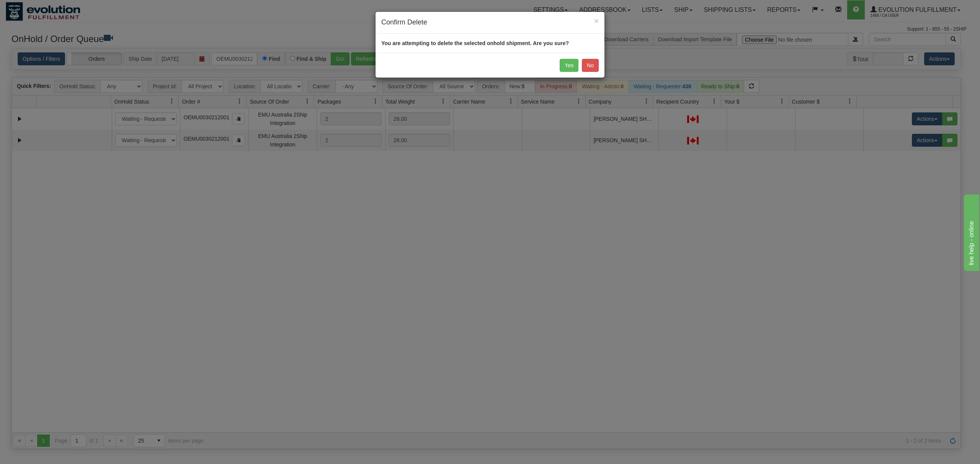  What do you see at coordinates (490, 23) in the screenshot?
I see `h4: Confirm Delete` at bounding box center [490, 23].